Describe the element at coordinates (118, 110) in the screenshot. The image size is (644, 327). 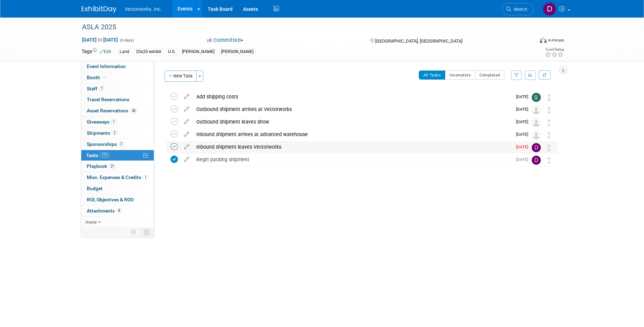
I see `a: Asset Reservations38` at that location.